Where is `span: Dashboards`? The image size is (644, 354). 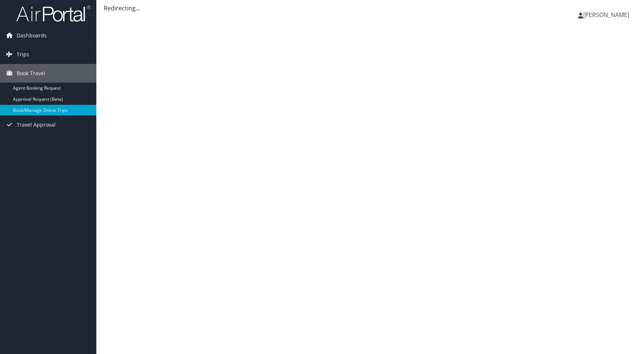 span: Dashboards is located at coordinates (31, 36).